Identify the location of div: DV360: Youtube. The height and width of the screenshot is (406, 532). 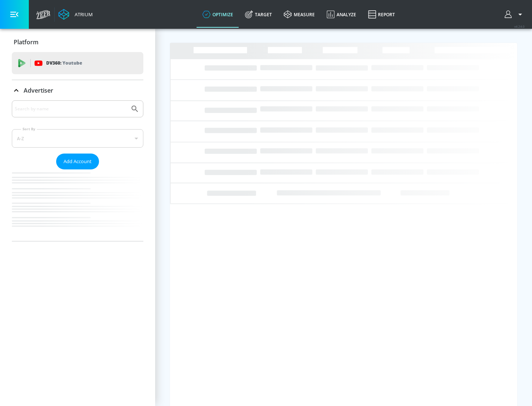
(78, 63).